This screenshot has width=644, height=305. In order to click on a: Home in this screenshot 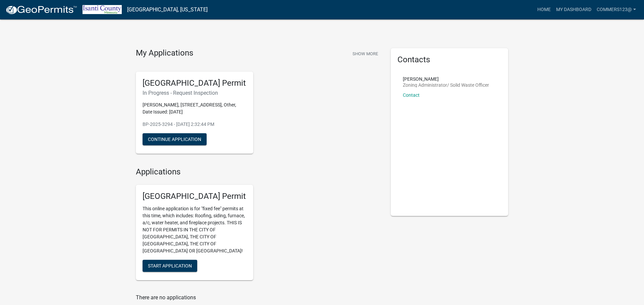, I will do `click(544, 10)`.